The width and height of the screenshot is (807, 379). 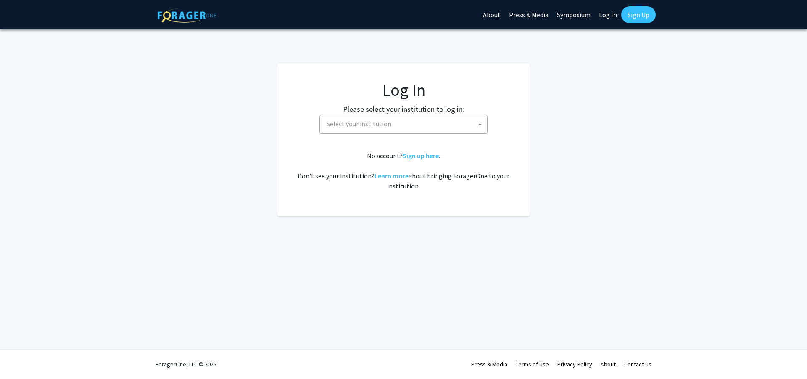 What do you see at coordinates (391, 176) in the screenshot?
I see `a: Learn more about bringing ForagerOne to your institution` at bounding box center [391, 176].